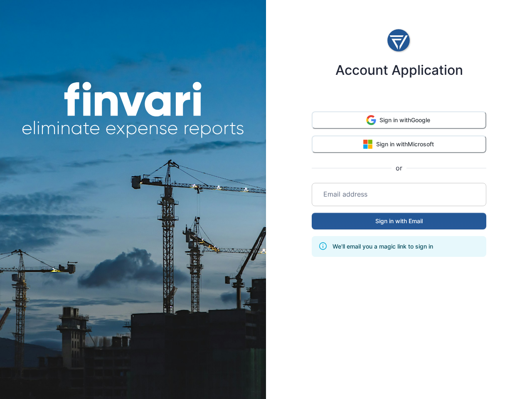  Describe the element at coordinates (399, 221) in the screenshot. I see `button: Sign in with Email` at that location.